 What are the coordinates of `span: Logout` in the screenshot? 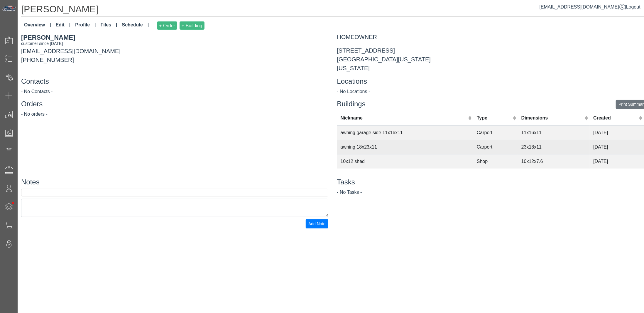 It's located at (633, 7).